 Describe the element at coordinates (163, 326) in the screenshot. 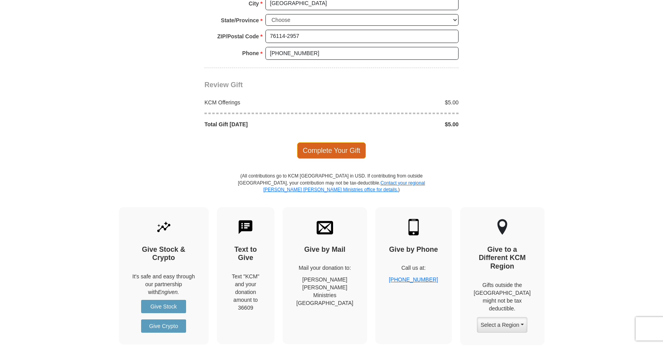

I see `a: Give Crypto` at that location.